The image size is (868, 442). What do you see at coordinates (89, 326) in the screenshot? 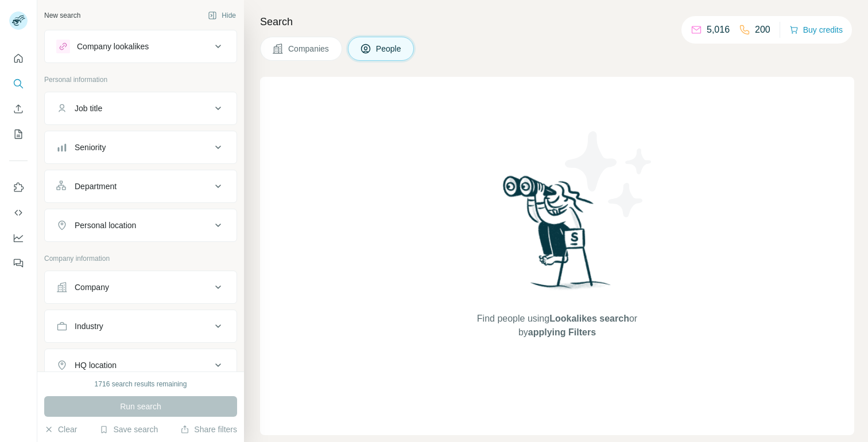
I see `div: Industry` at bounding box center [89, 326].